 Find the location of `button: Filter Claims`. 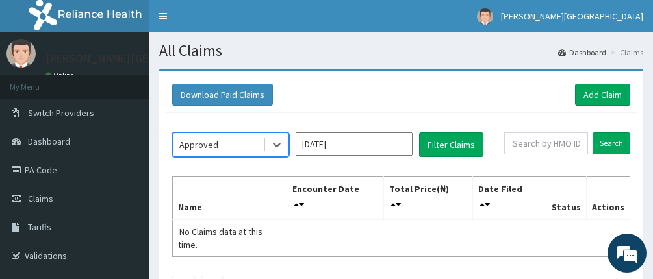

button: Filter Claims is located at coordinates (451, 145).